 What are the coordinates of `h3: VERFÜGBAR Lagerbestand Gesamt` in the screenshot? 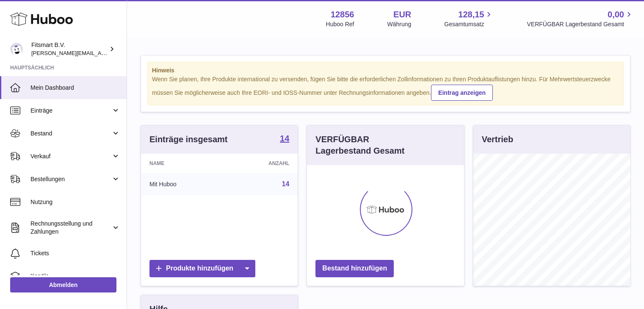 It's located at (370, 146).